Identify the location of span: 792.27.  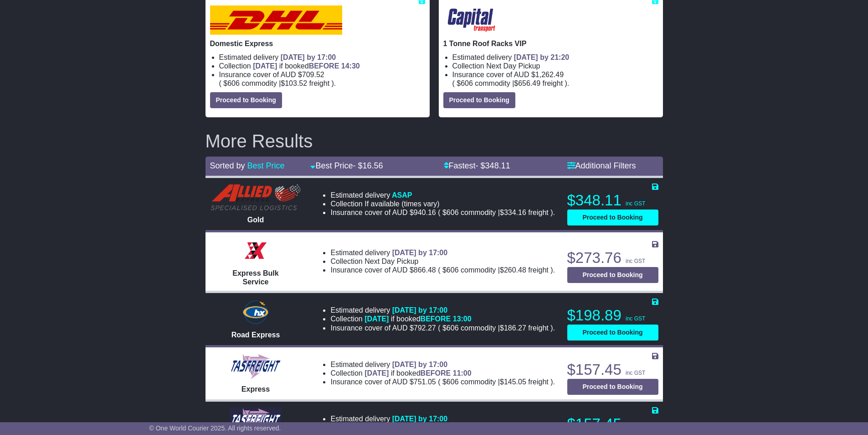
(425, 327).